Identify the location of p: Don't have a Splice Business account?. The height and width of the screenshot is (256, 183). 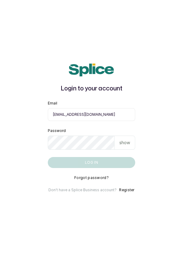
(83, 190).